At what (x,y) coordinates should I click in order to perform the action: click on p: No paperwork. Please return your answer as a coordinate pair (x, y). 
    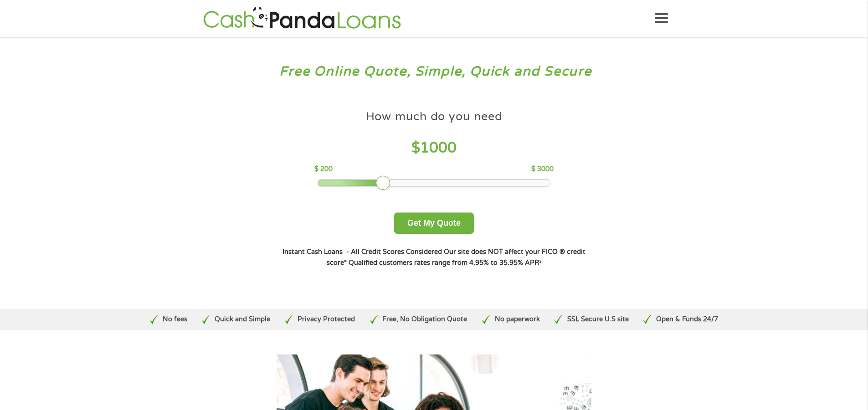
    Looking at the image, I should click on (517, 320).